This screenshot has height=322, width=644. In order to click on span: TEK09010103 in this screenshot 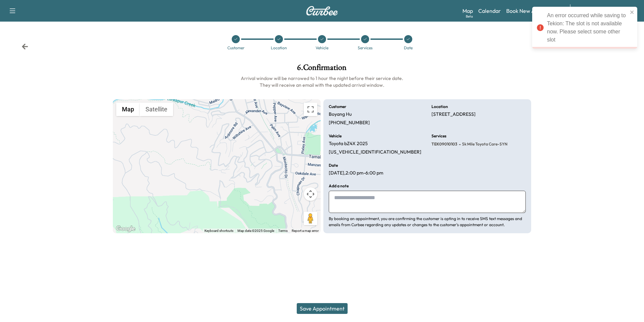, I will do `click(444, 144)`.